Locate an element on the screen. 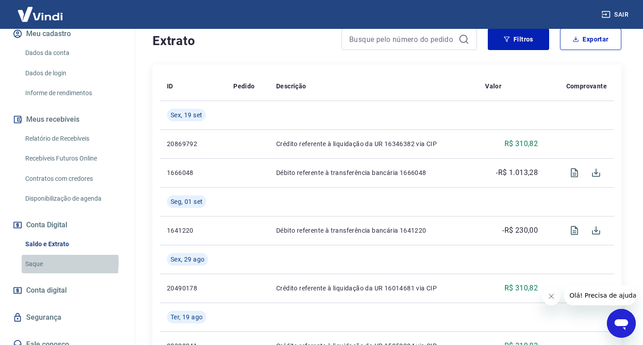 The width and height of the screenshot is (643, 345). p: Crédito referente à liquidação da UR 16014681 via CIP is located at coordinates (373, 288).